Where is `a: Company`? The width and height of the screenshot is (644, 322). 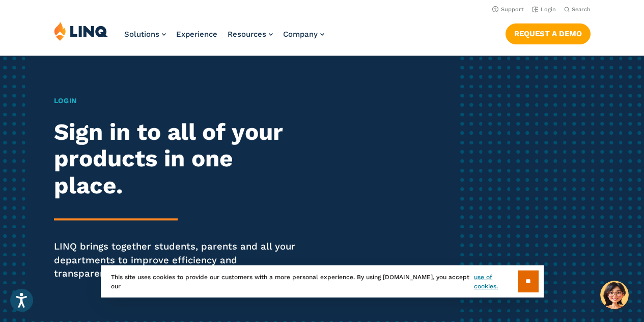
a: Company is located at coordinates (303, 34).